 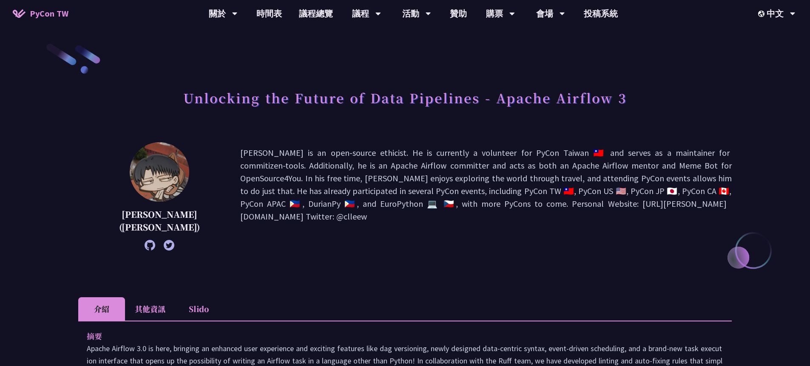 I want to click on img: Home icon of PyCon TW 2025, so click(x=19, y=14).